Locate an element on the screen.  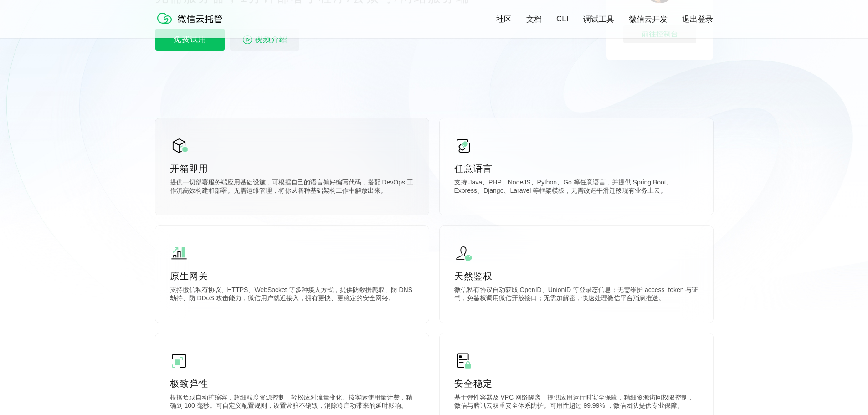
p: 支持微信私有协议、HTTPS、WebSocket 等多种接入方式，提供防数据爬取、防 DNS 劫持、防 DDoS 攻击能力，微信用户就近接入，拥有更快、更稳定的安全网络。 is located at coordinates (292, 295).